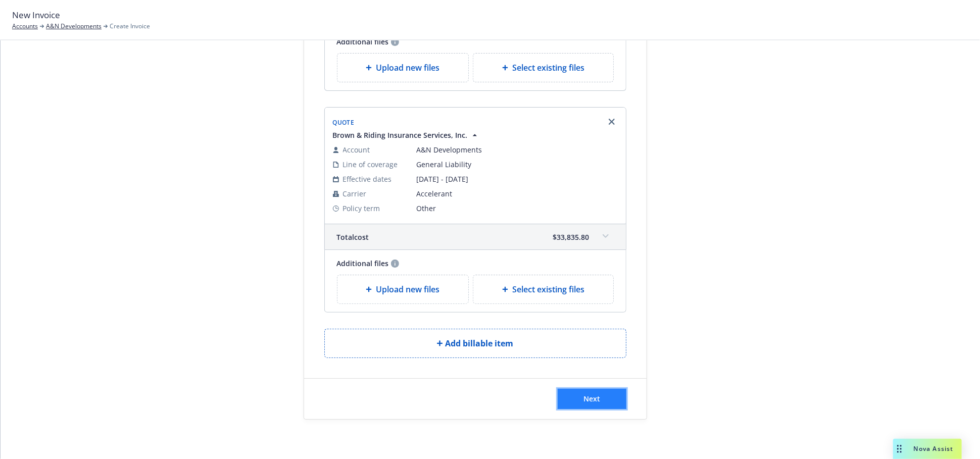 This screenshot has width=980, height=459. I want to click on a: Accounts, so click(25, 26).